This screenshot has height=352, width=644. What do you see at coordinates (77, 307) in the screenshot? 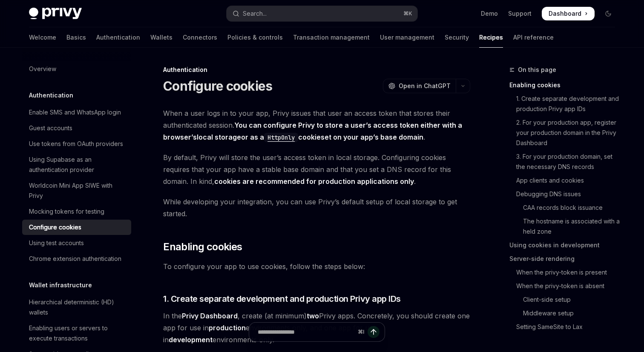
I see `div: Hierarchical deterministic (HD) wallets` at bounding box center [77, 307].